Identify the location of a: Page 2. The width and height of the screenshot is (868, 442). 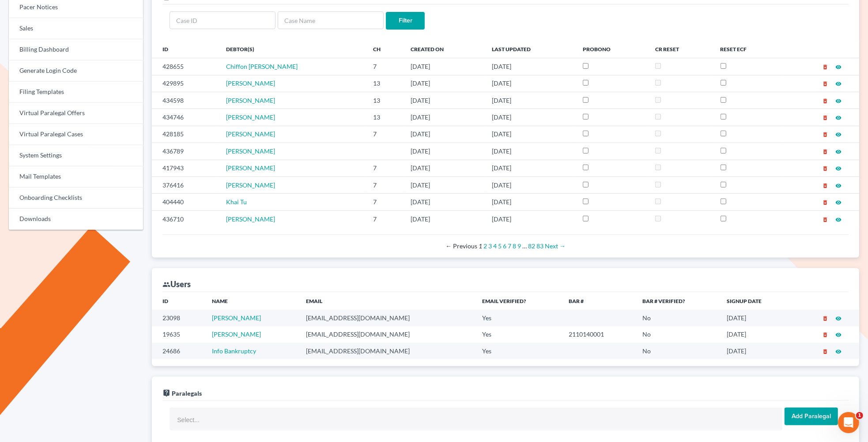
(485, 246).